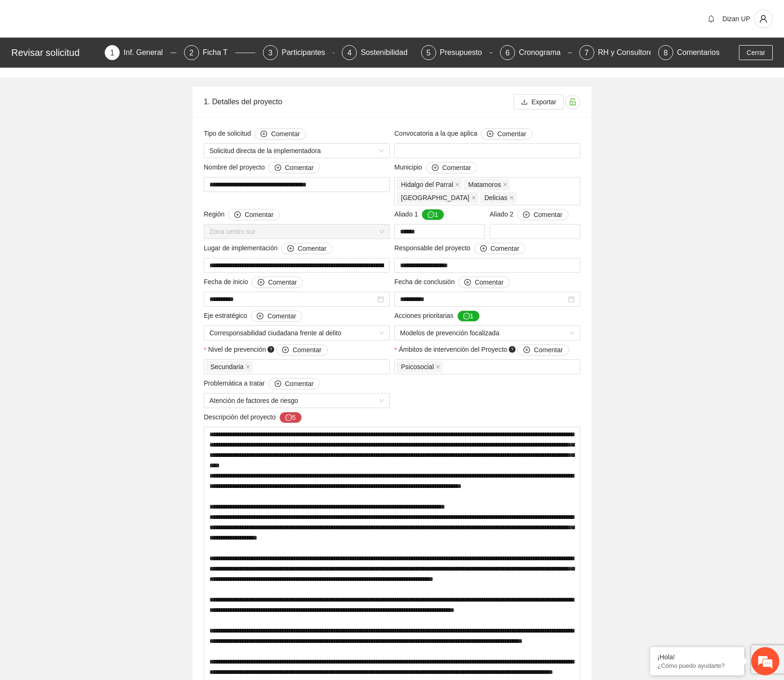 The width and height of the screenshot is (784, 680). Describe the element at coordinates (543, 53) in the screenshot. I see `div: Cronograma` at that location.